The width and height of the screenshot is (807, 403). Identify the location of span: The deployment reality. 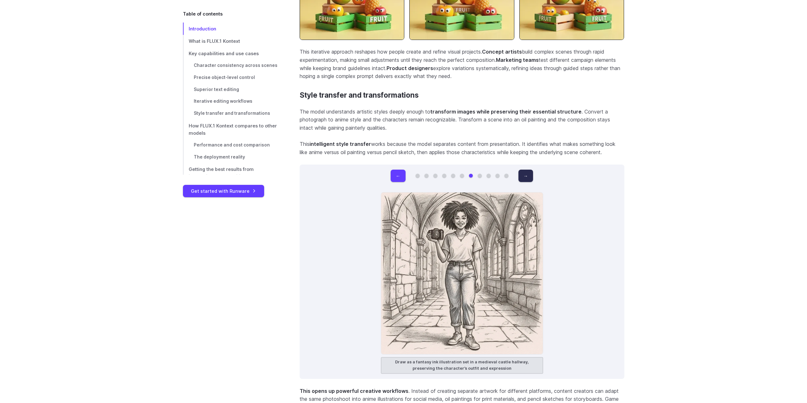
(219, 157).